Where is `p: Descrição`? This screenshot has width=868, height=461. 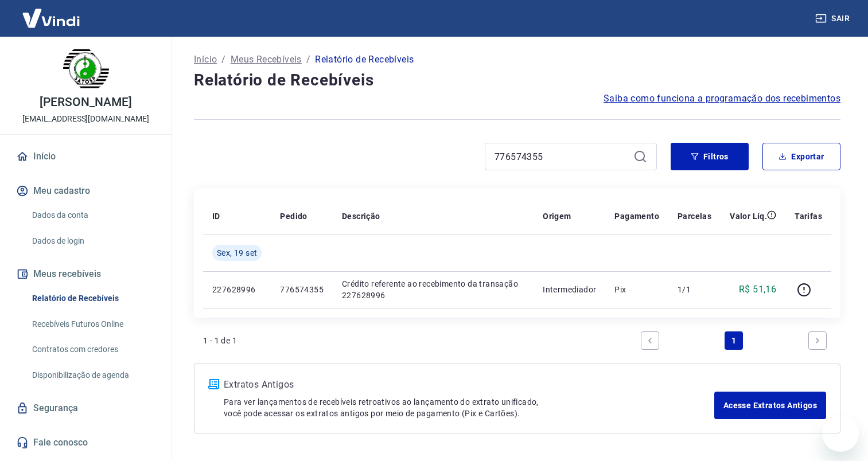
p: Descrição is located at coordinates (361, 216).